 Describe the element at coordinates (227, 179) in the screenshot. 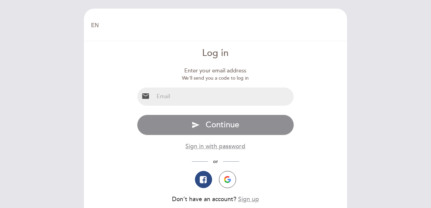

I see `img: icon-google.png` at that location.